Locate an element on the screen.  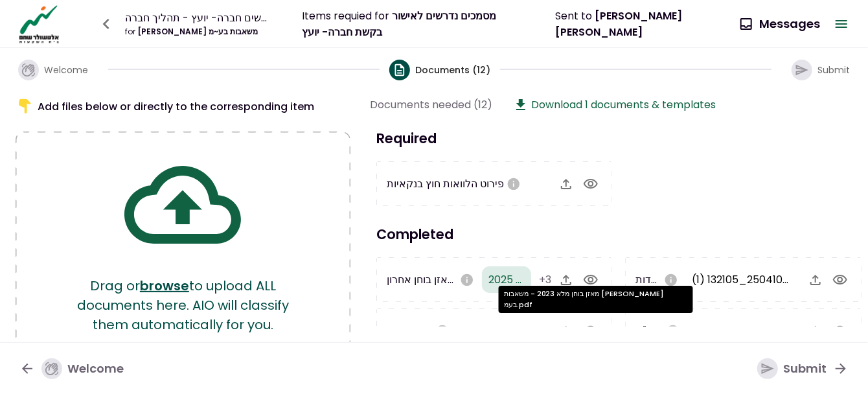
svg: במידה ונערכת הנהלת חשבונות כפולה בלבד is located at coordinates (467, 280).